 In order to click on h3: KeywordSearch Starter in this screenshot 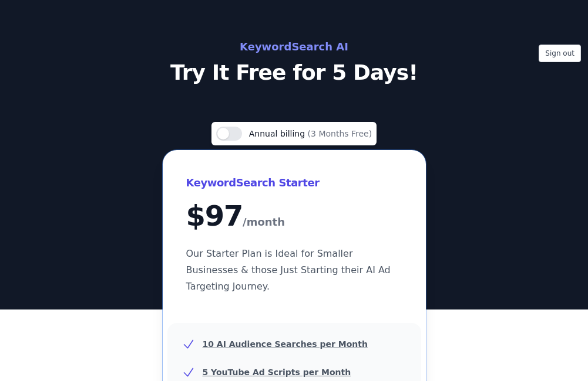, I will do `click(294, 183)`.